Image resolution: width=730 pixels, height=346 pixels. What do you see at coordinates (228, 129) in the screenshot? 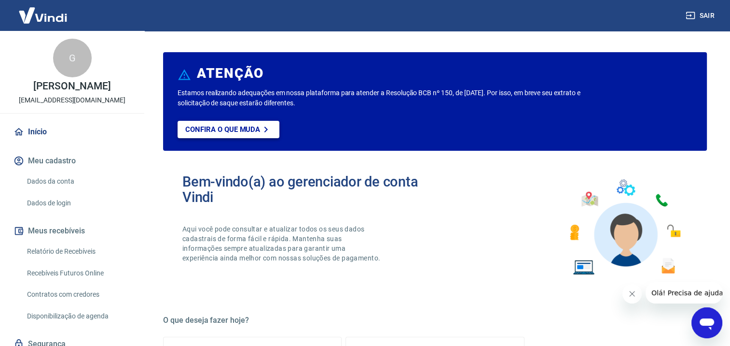
I see `a: Confira o que muda` at bounding box center [228, 129].